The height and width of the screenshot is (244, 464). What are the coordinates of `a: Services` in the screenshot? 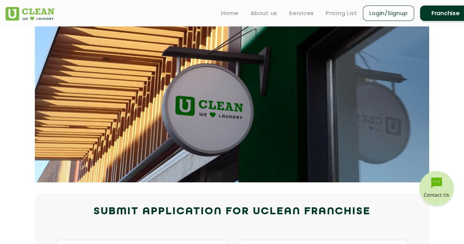 It's located at (302, 13).